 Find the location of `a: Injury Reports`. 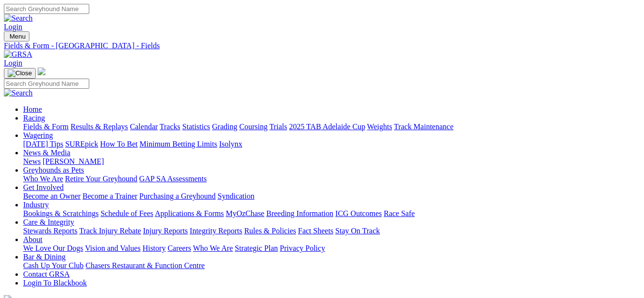

a: Injury Reports is located at coordinates (165, 231).